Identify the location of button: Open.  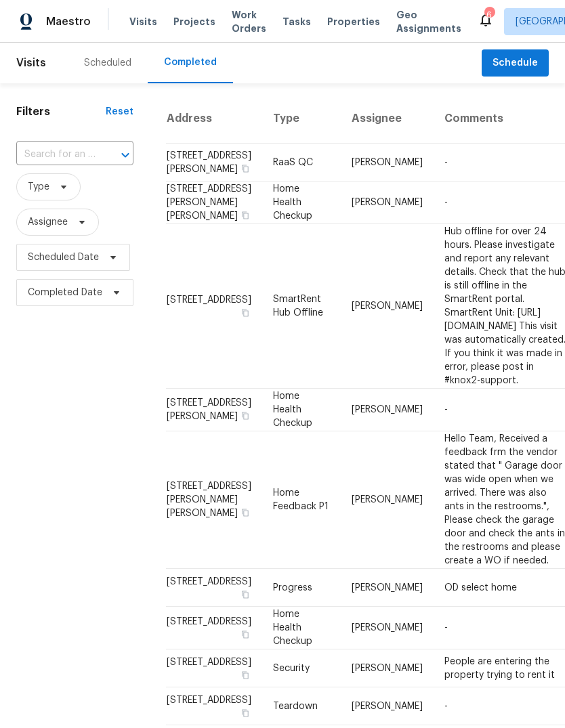
(125, 155).